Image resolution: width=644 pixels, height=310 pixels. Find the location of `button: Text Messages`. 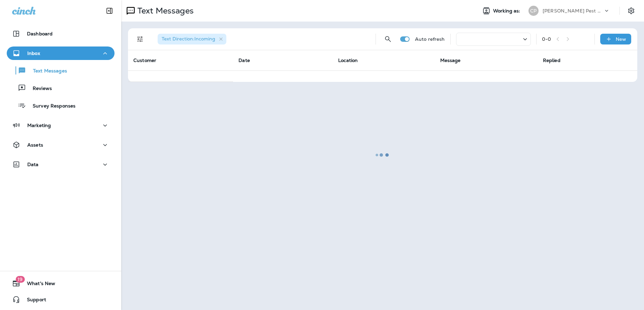

button: Text Messages is located at coordinates (61, 70).